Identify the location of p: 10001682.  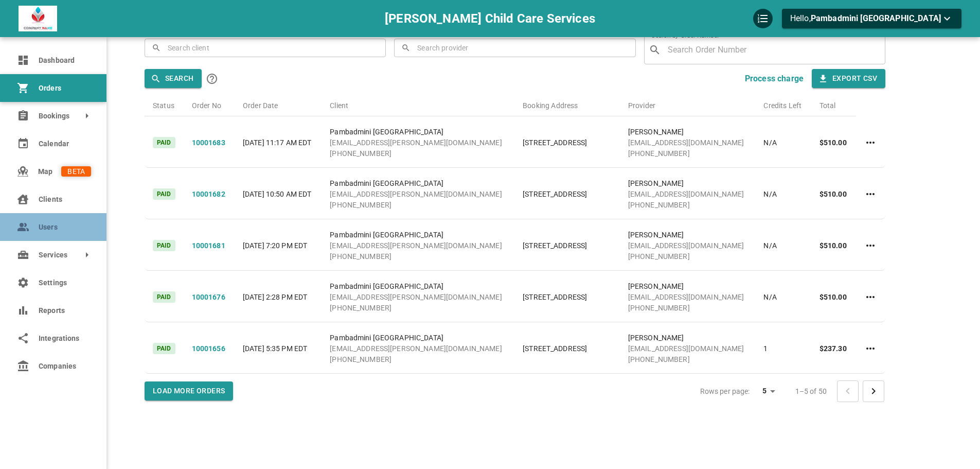
(209, 194).